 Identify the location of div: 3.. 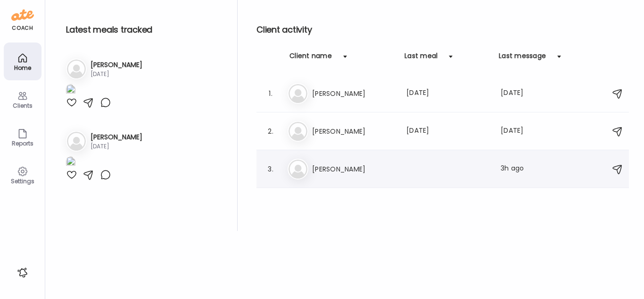
(270, 169).